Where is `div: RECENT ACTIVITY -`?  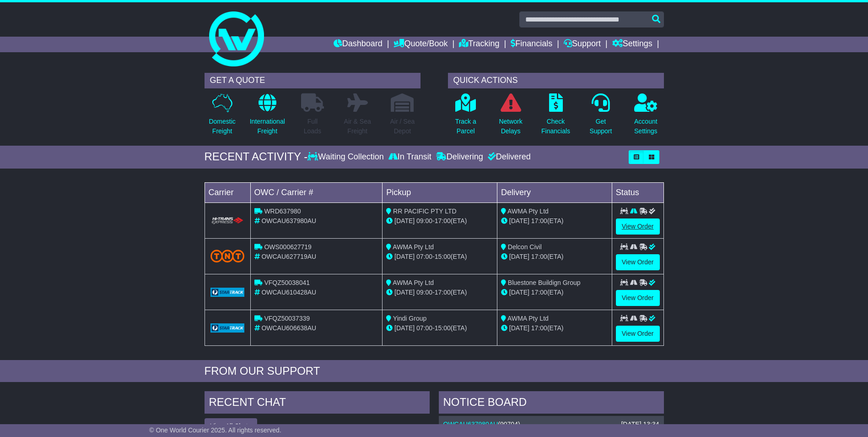 div: RECENT ACTIVITY - is located at coordinates (256, 156).